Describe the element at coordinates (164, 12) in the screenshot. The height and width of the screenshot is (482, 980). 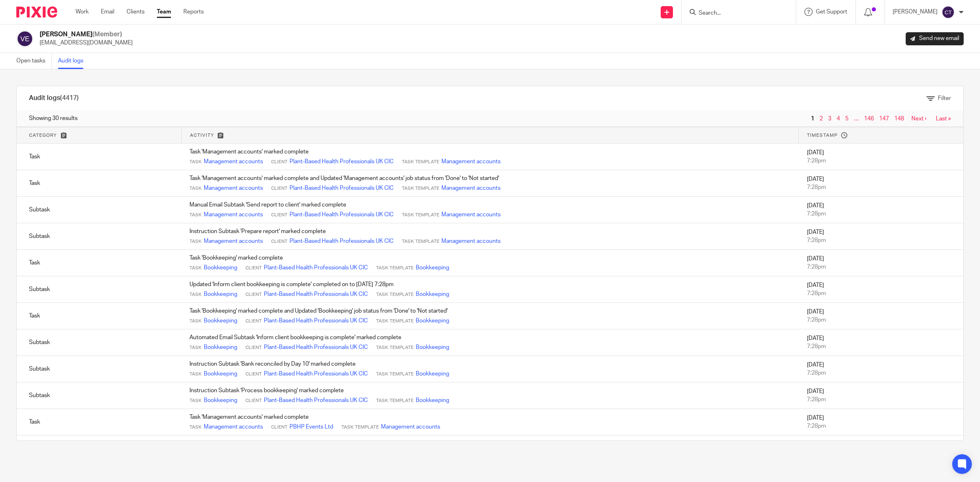
I see `a: Team` at that location.